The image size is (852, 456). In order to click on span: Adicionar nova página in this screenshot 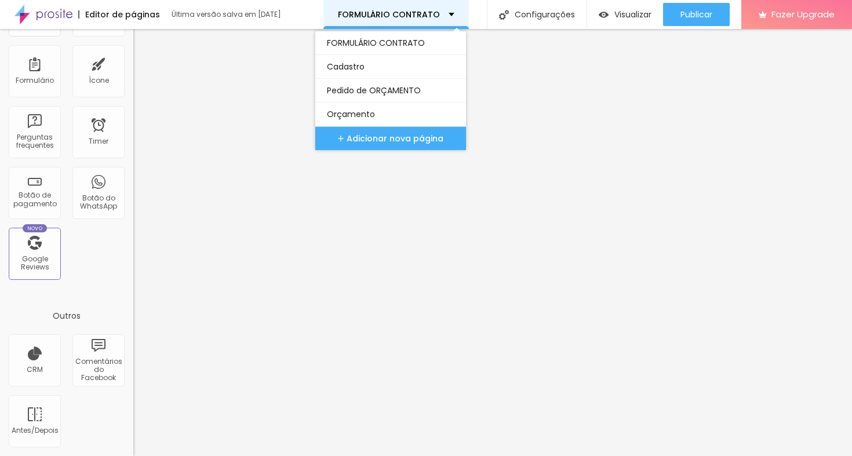, I will do `click(394, 138)`.